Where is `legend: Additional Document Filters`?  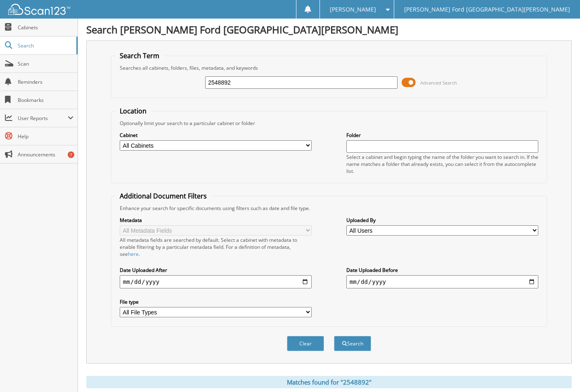 legend: Additional Document Filters is located at coordinates (163, 196).